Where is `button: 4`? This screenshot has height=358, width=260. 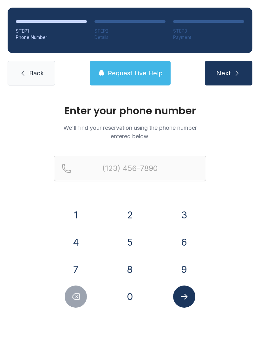 button: 4 is located at coordinates (76, 242).